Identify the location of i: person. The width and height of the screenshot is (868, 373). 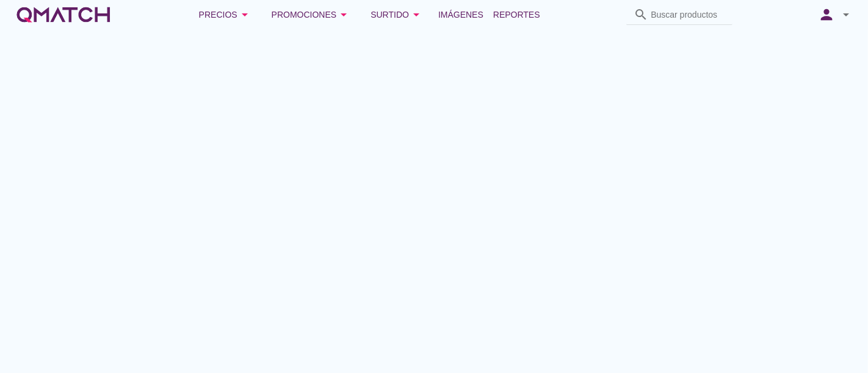
(827, 15).